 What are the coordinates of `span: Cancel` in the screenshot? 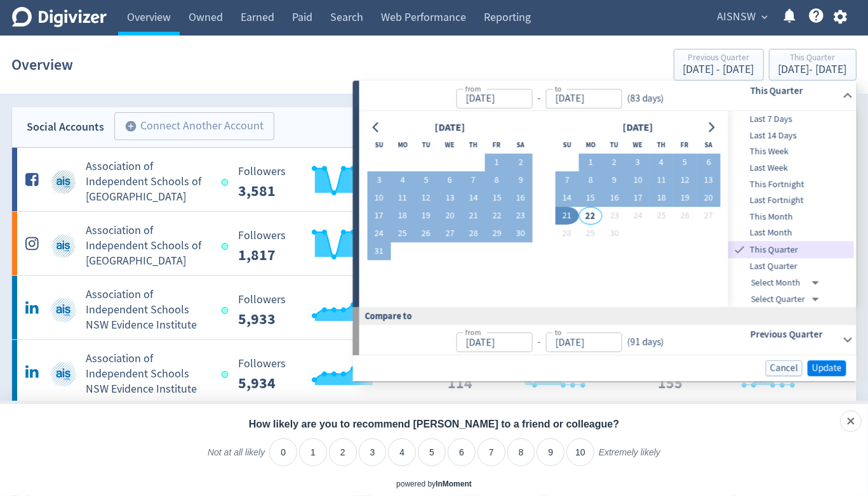 It's located at (784, 368).